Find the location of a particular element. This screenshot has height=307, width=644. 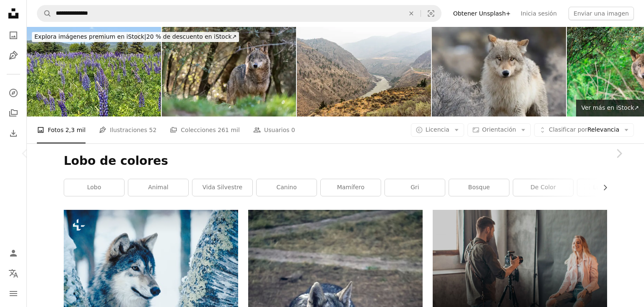

a: animal is located at coordinates (158, 187).